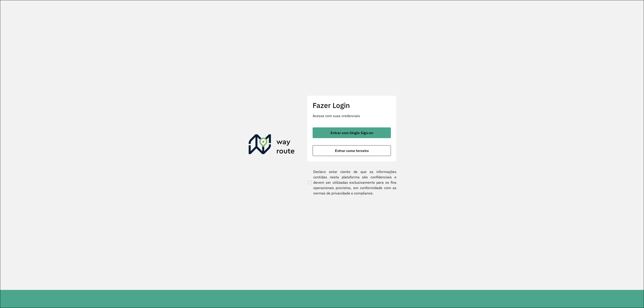 This screenshot has width=644, height=308. I want to click on p: Acesse com suas credenciais, so click(352, 116).